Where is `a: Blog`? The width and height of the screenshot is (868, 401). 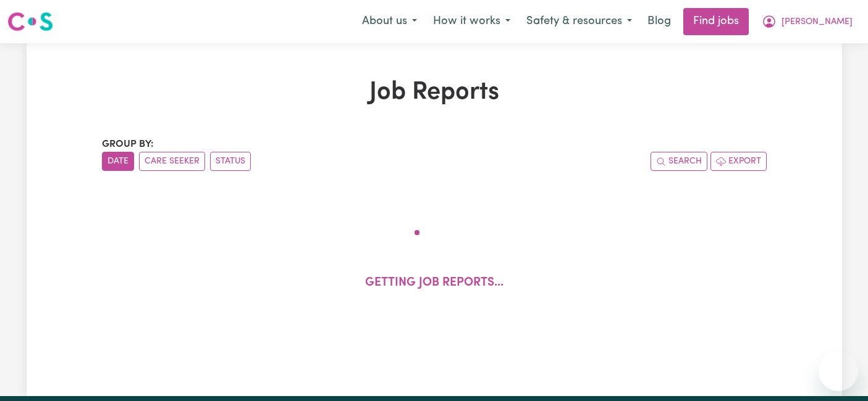 a: Blog is located at coordinates (659, 21).